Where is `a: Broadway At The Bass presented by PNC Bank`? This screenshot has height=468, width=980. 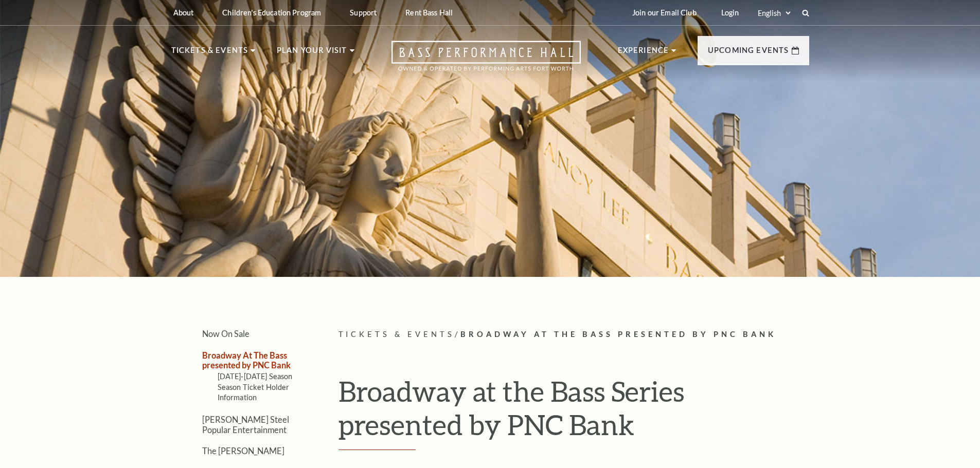 a: Broadway At The Bass presented by PNC Bank is located at coordinates (246, 361).